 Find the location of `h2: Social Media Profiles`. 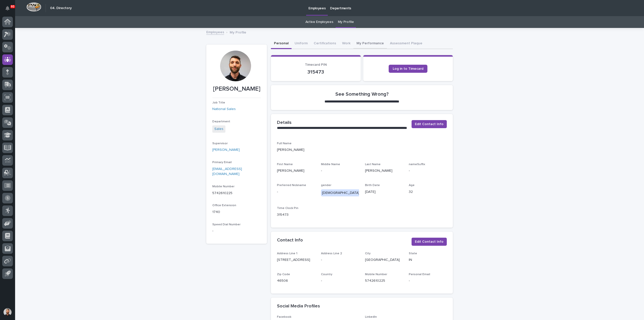

h2: Social Media Profiles is located at coordinates (298, 306).